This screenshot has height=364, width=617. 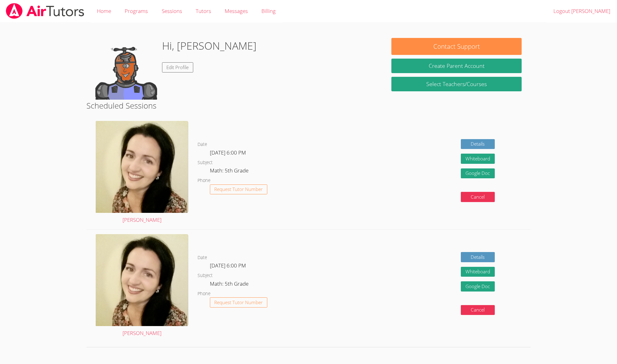 I want to click on a: Select Teachers/Courses, so click(x=456, y=84).